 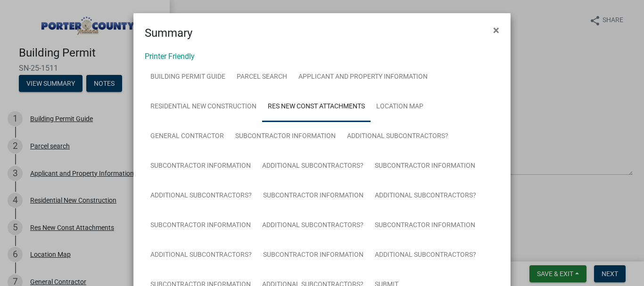 I want to click on a: Applicant and Property Information, so click(x=363, y=77).